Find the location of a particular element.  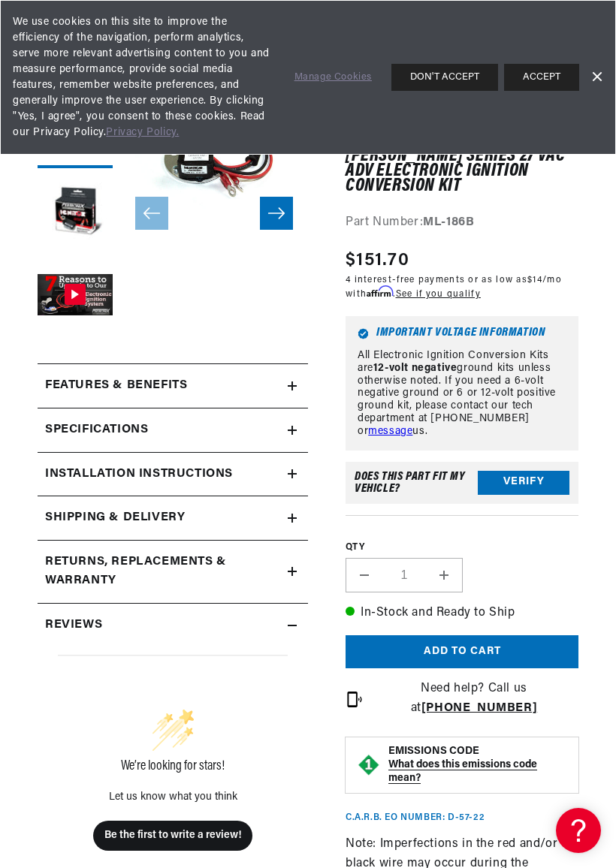

p: All Electronic Ignition Conversion Kits are ground kits unless otherwise noted. If you need a 6-v... is located at coordinates (462, 394).